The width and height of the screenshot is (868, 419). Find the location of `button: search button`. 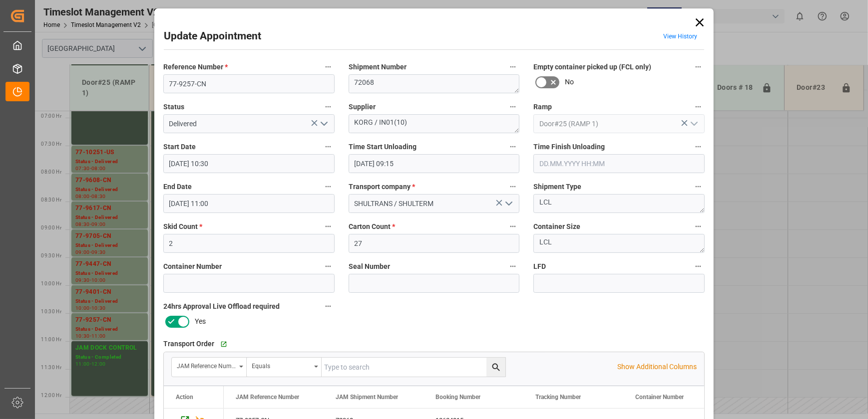

button: search button is located at coordinates (496, 367).